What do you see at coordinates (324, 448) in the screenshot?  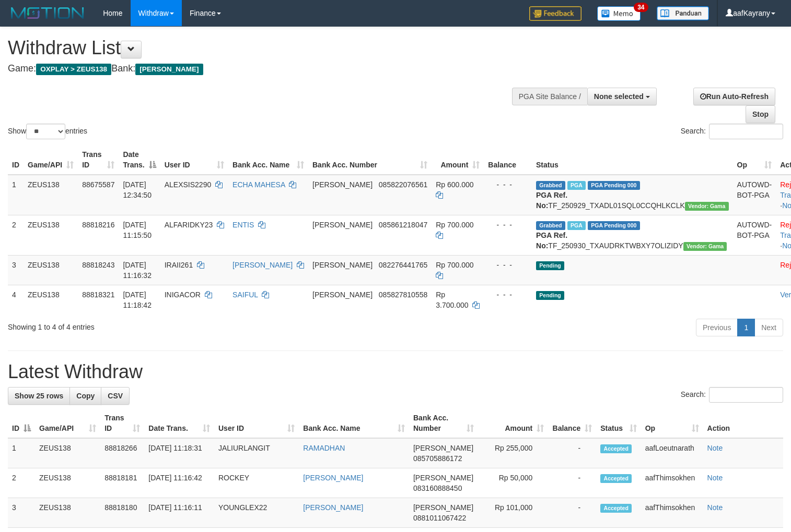 I see `a: RAMADHAN` at bounding box center [324, 448].